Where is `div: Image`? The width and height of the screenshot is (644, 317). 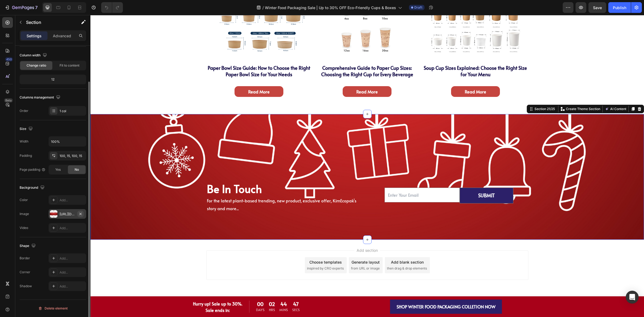
div: Image is located at coordinates (24, 214).